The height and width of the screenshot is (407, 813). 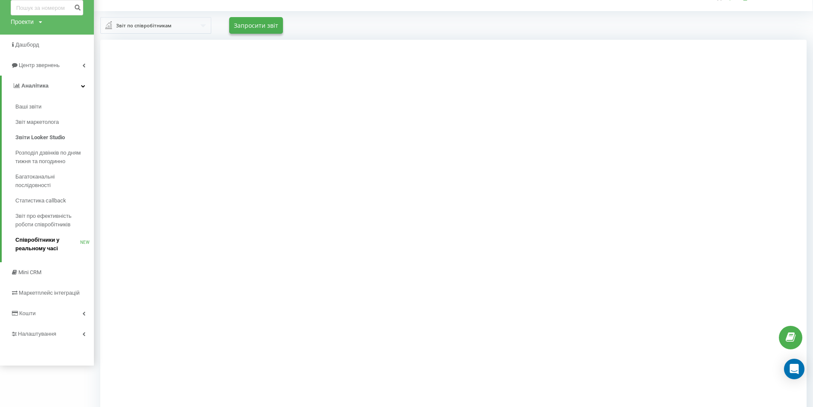 What do you see at coordinates (27, 44) in the screenshot?
I see `span: Дашборд` at bounding box center [27, 44].